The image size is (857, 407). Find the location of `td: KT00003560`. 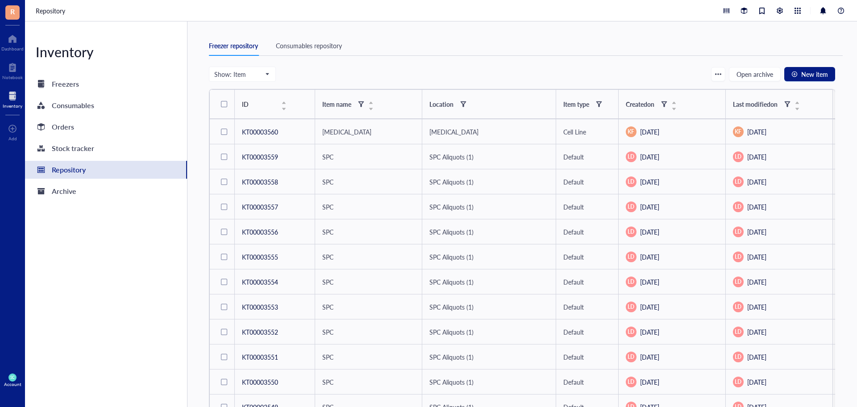

td: KT00003560 is located at coordinates (275, 132).